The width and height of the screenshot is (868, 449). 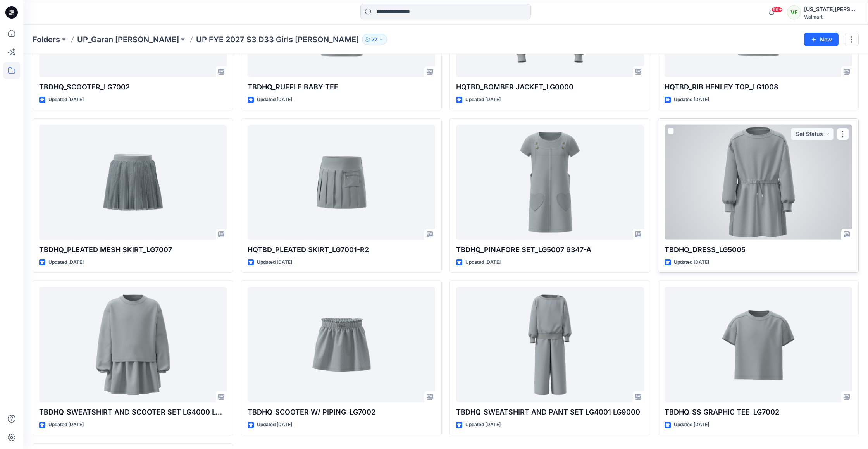 I want to click on p: HQTBD_PLEATED SKIRT_LG7001-R2, so click(x=341, y=250).